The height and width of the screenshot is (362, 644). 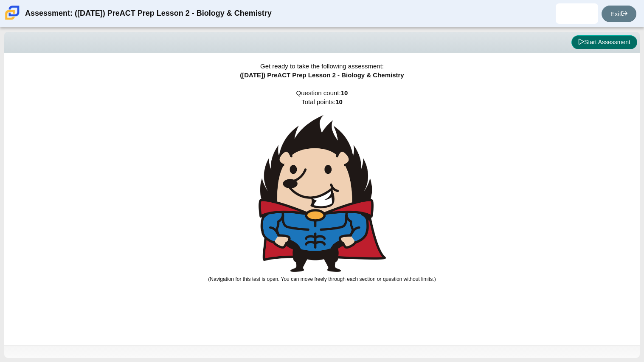 What do you see at coordinates (604, 43) in the screenshot?
I see `button: Start Assessment` at bounding box center [604, 43].